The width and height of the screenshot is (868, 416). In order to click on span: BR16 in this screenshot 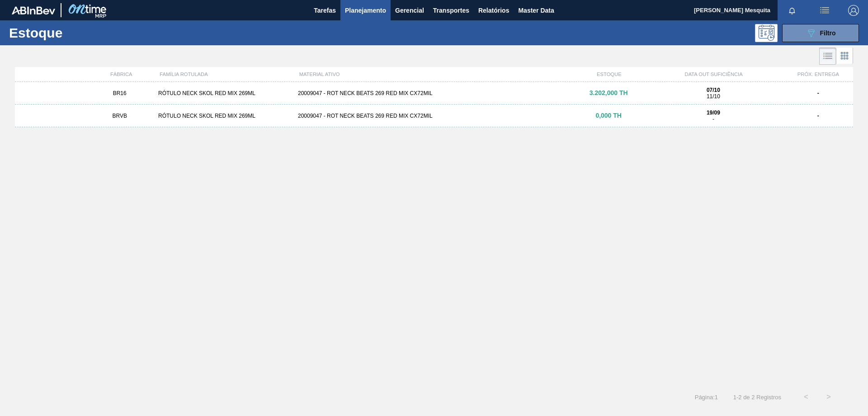, I will do `click(120, 93)`.